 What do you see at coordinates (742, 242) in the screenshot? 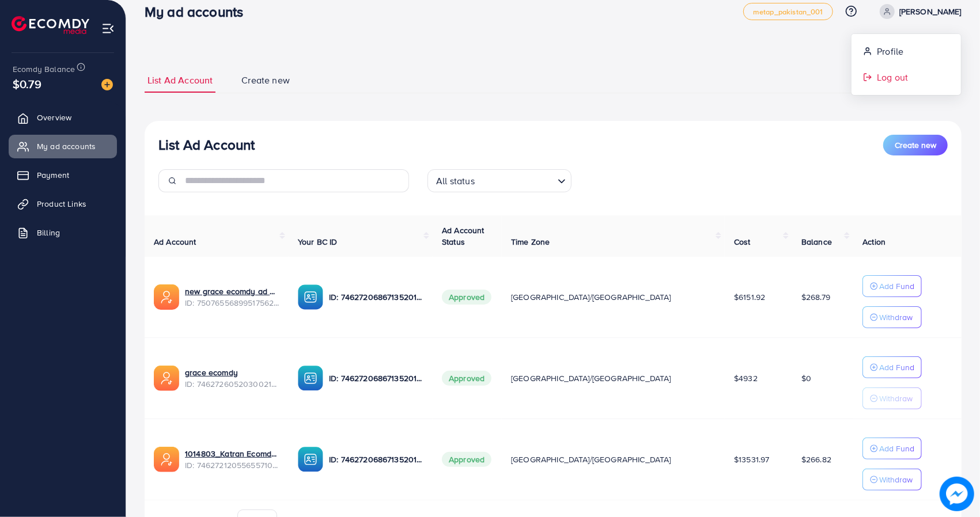
I see `span: Cost` at bounding box center [742, 242].